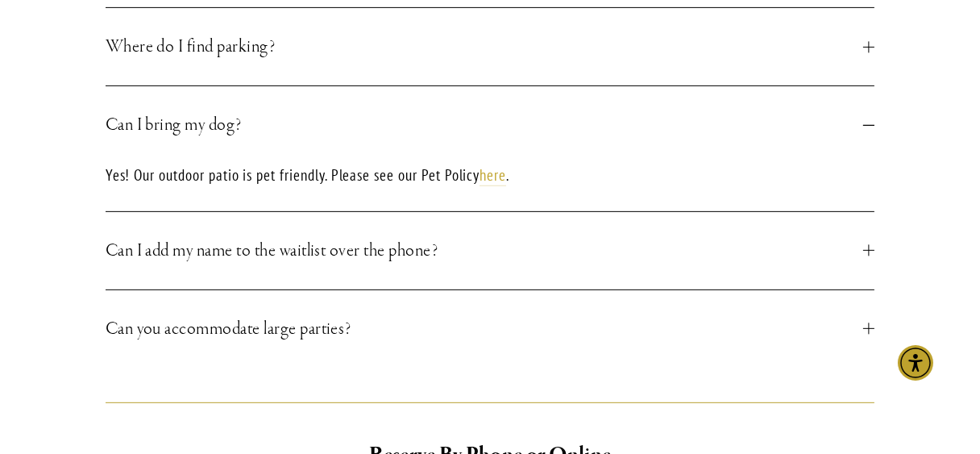 This screenshot has height=454, width=980. What do you see at coordinates (485, 46) in the screenshot?
I see `span: Where do I find parking?` at bounding box center [485, 46].